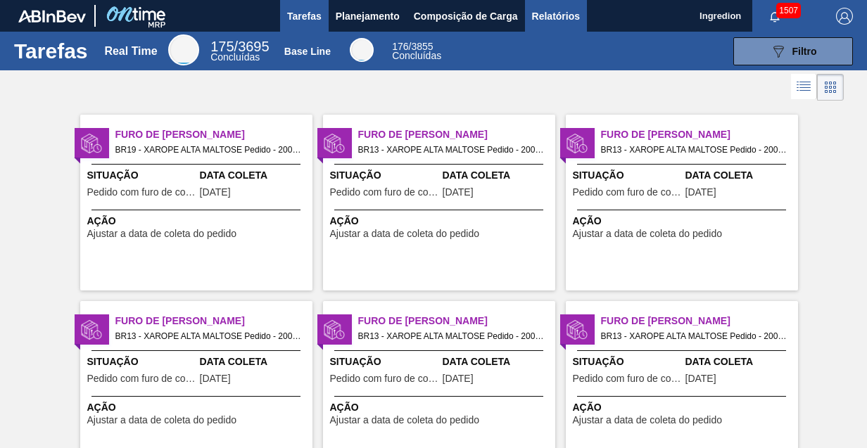 The image size is (867, 448). Describe the element at coordinates (451, 336) in the screenshot. I see `span: BR13 - XAROPE ALTA MALTOSE Pedido - 2008232` at that location.